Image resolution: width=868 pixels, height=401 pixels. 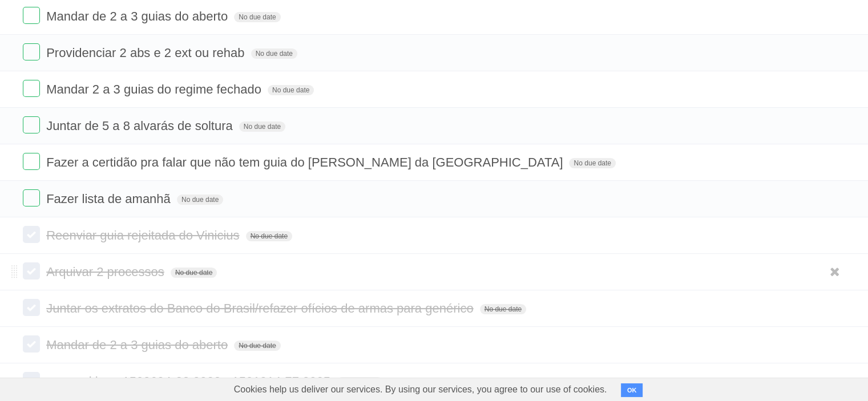 What do you see at coordinates (632, 390) in the screenshot?
I see `button: OK` at bounding box center [632, 390].